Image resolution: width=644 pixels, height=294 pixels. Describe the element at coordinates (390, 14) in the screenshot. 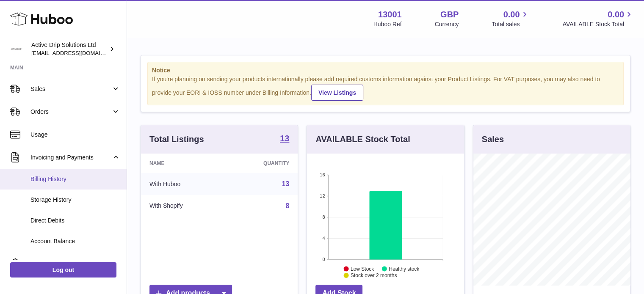

I see `strong: 13001` at that location.